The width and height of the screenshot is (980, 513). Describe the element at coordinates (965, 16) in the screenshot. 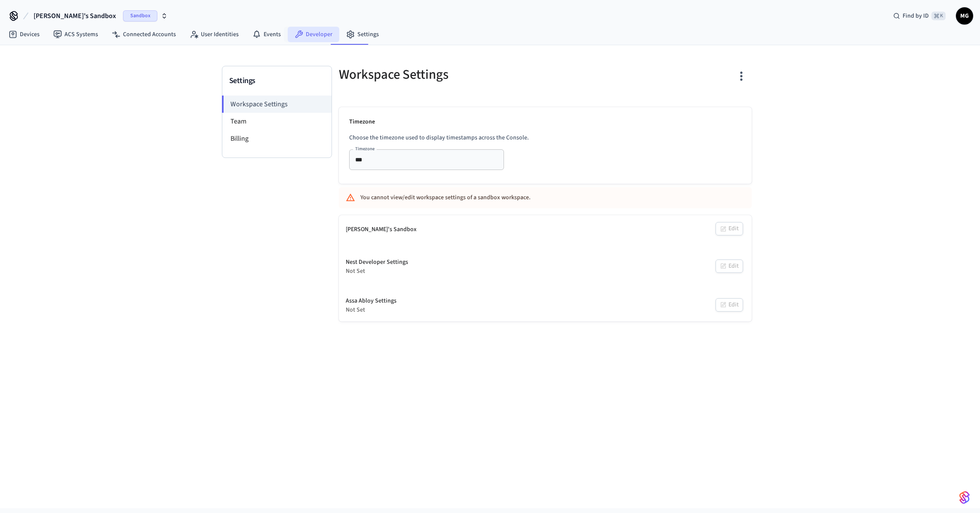

I see `span: MG` at that location.